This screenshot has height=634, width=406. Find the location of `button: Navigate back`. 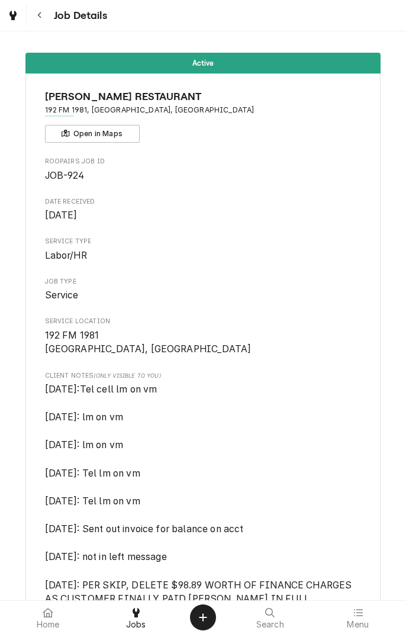

button: Navigate back is located at coordinates (40, 15).